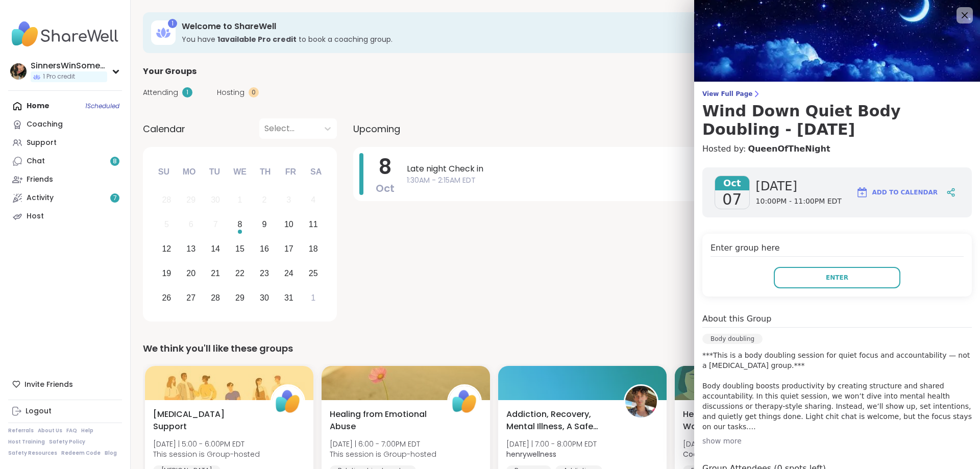 The width and height of the screenshot is (980, 469). Describe the element at coordinates (206, 454) in the screenshot. I see `span: This session is Group-hosted` at that location.